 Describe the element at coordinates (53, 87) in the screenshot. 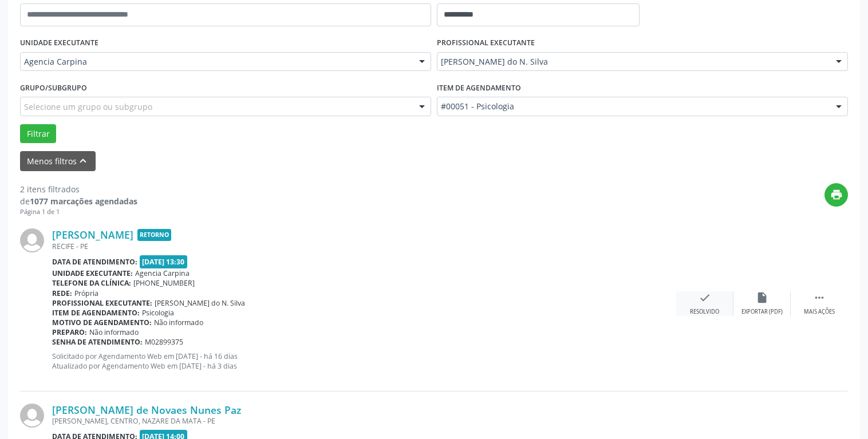

I see `label: Grupo/Subgrupo` at that location.